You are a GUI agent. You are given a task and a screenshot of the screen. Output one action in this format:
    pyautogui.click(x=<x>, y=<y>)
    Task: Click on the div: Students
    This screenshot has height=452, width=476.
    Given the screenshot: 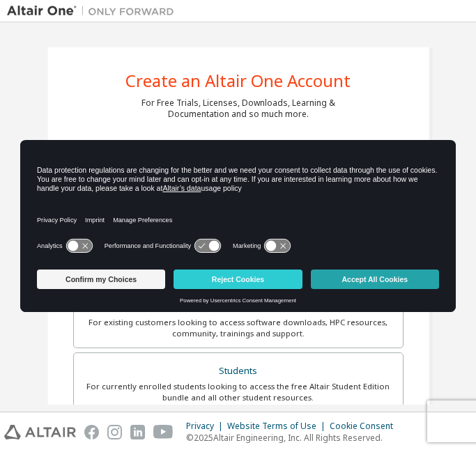 What is the action you would take?
    pyautogui.click(x=239, y=371)
    